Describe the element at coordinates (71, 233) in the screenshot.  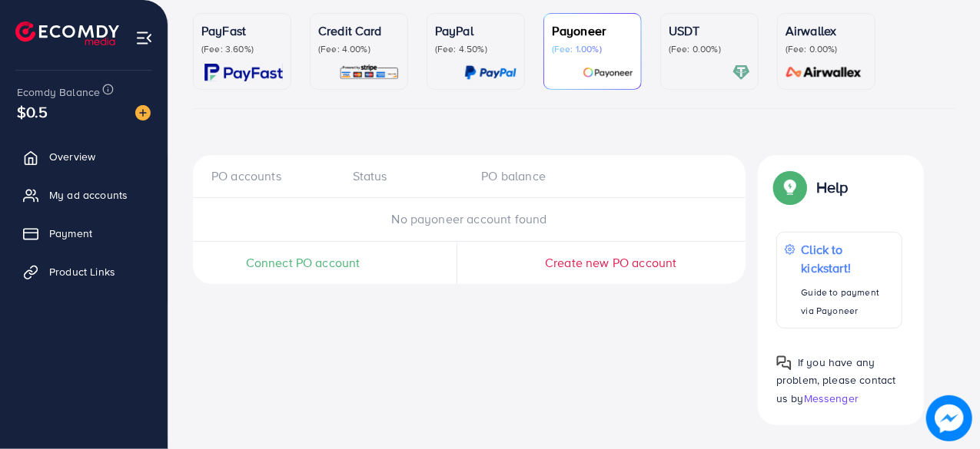
I see `span: Payment` at that location.